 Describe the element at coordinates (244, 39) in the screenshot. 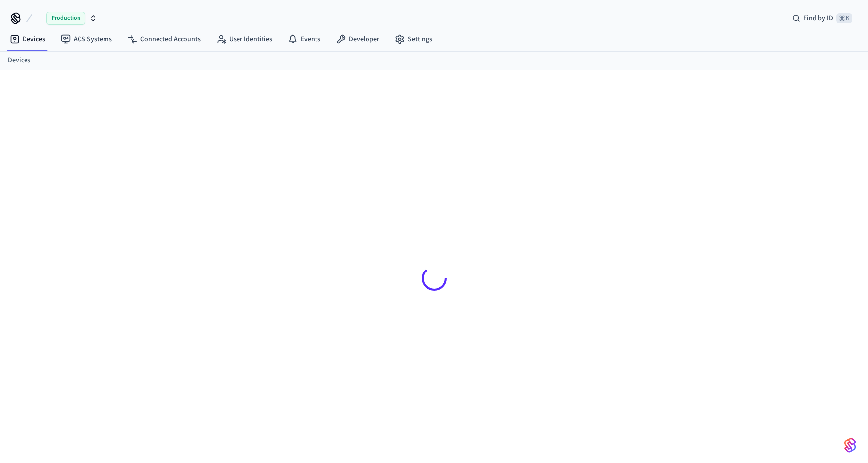

I see `a: User Identities` at that location.